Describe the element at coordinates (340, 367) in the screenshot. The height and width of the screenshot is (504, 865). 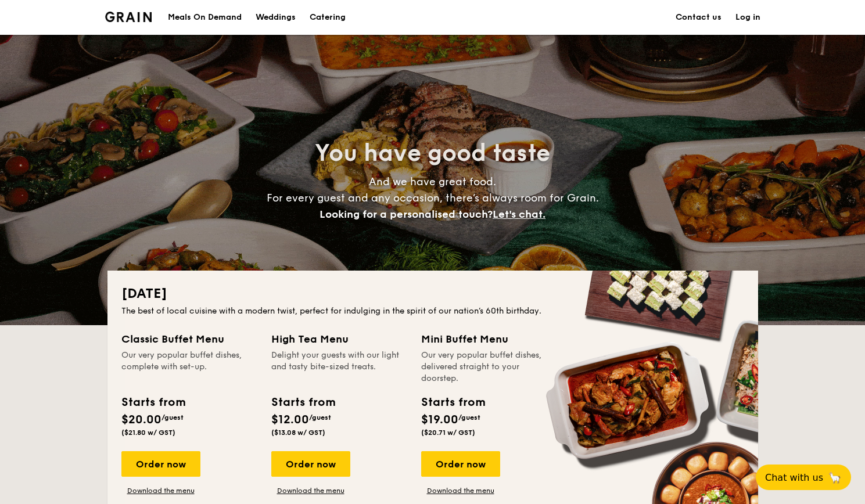
I see `div: Delight your guests with our light and tasty bite-sized treats.` at that location.